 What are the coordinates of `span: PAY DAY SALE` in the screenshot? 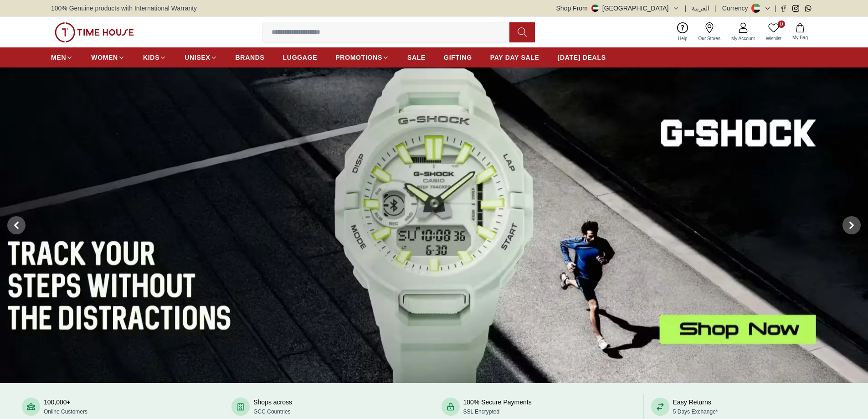 It's located at (515, 57).